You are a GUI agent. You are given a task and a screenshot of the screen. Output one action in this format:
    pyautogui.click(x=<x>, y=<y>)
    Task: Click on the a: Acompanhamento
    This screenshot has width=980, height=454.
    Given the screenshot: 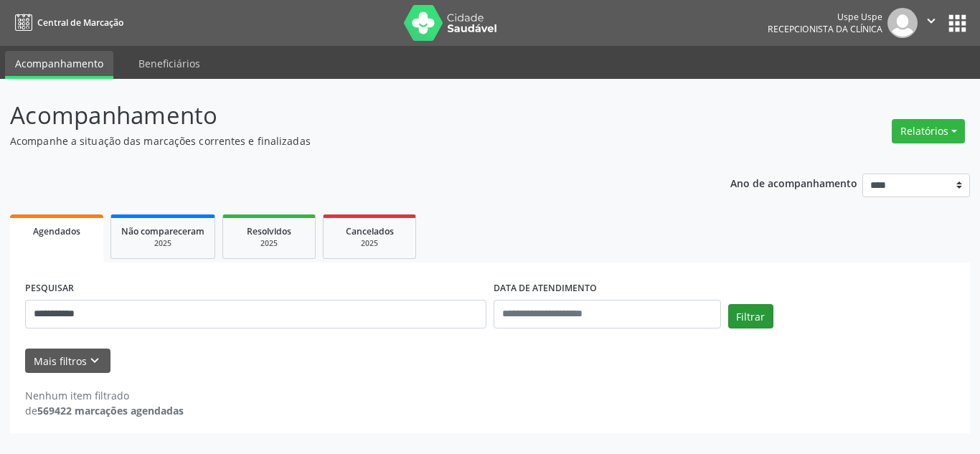 What is the action you would take?
    pyautogui.click(x=59, y=64)
    